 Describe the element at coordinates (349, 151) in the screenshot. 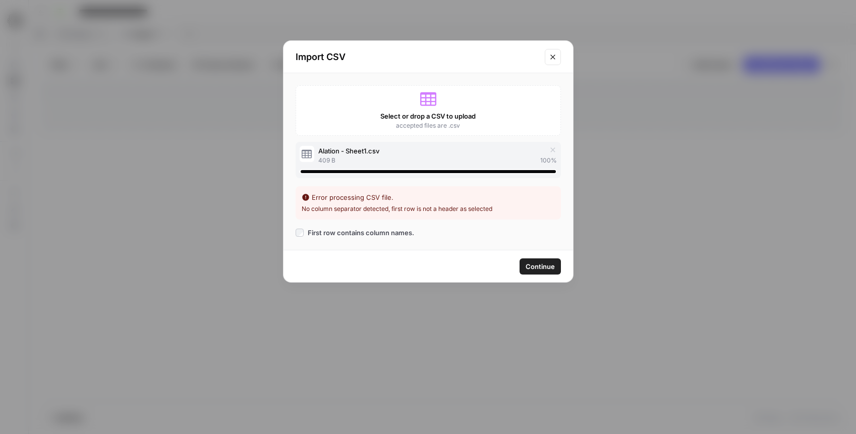

I see `span: Alation - Sheet1.csv` at that location.